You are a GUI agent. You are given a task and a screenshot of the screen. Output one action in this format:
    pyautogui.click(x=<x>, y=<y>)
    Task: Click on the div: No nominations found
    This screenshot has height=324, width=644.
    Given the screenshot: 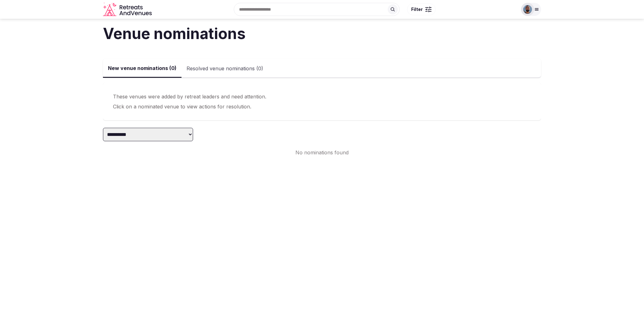 What is the action you would take?
    pyautogui.click(x=322, y=152)
    